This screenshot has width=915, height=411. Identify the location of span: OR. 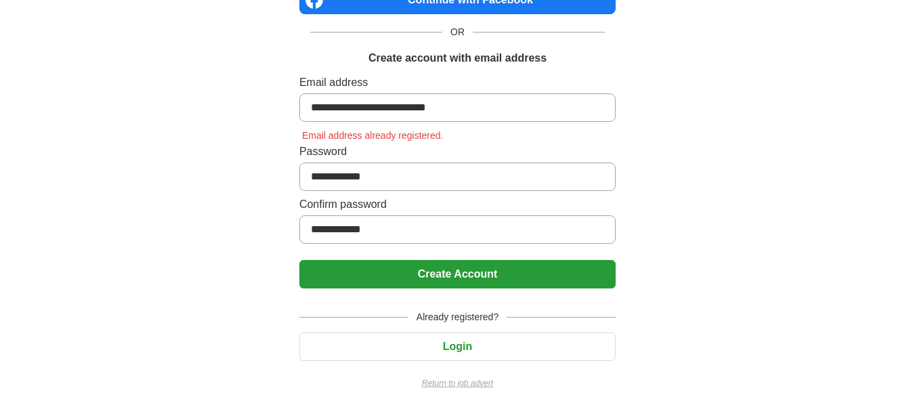
(457, 32).